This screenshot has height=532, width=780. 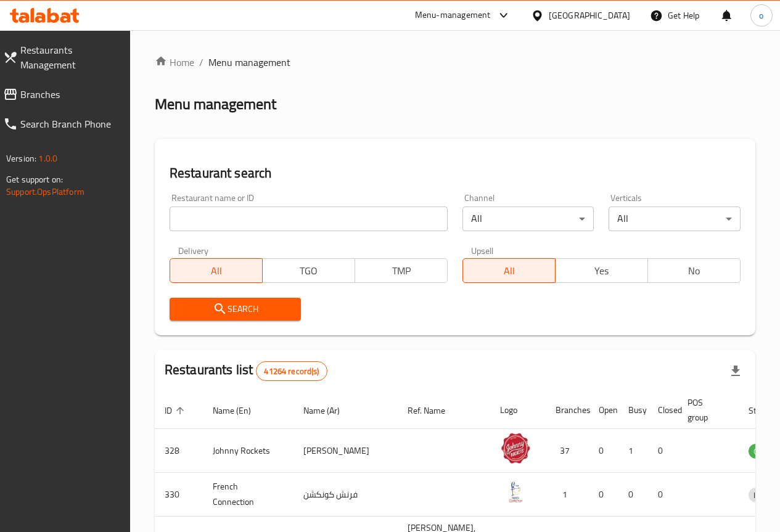 I want to click on div: Total records count, so click(x=291, y=371).